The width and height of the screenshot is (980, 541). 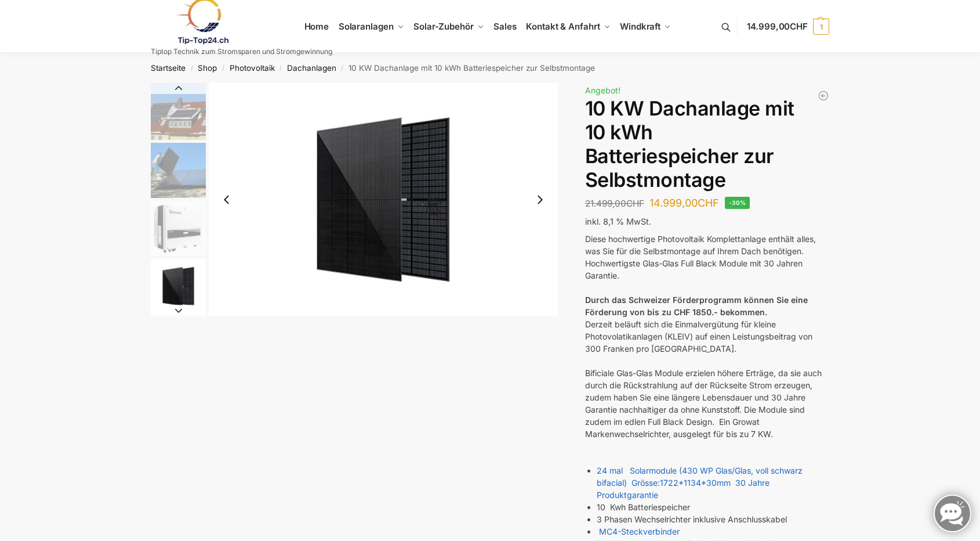 What do you see at coordinates (737, 202) in the screenshot?
I see `span: -30%` at bounding box center [737, 202].